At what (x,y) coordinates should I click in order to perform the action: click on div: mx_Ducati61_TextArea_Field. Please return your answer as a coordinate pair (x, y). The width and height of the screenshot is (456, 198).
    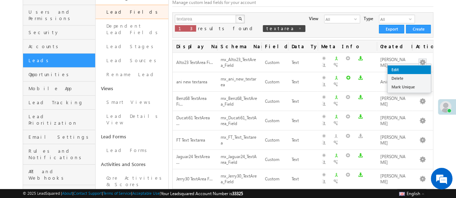
    Looking at the image, I should click on (239, 121).